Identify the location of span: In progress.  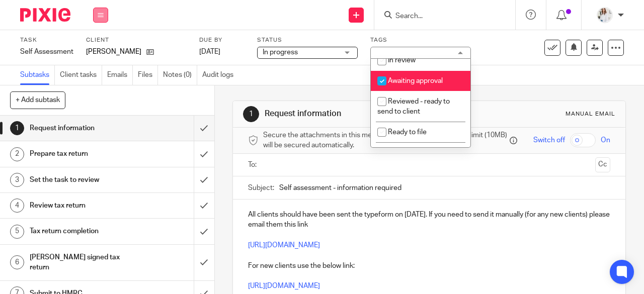
(280, 52).